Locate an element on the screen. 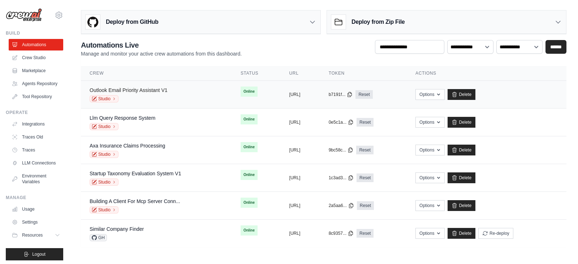 The width and height of the screenshot is (578, 264). button: 2a5aa6... is located at coordinates (341, 206).